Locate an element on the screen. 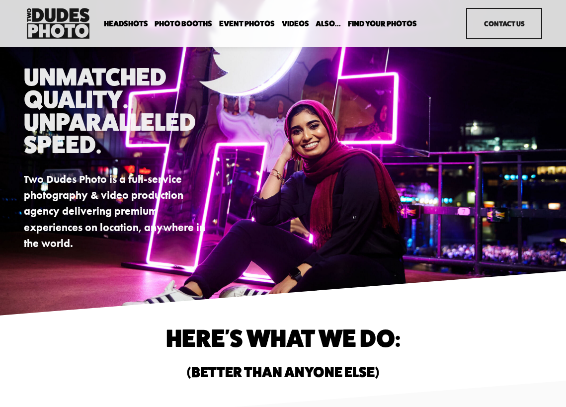  strong: Two Dudes Photo is a full-service photography & video production agency delivering premium experi... is located at coordinates (116, 211).